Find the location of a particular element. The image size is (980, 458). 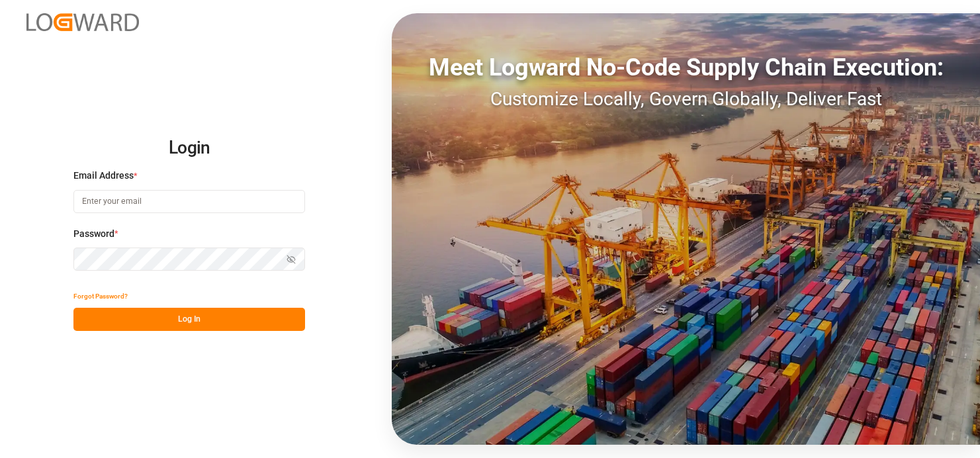

div: Customize Locally, Govern Globally, Deliver Fast is located at coordinates (686, 99).